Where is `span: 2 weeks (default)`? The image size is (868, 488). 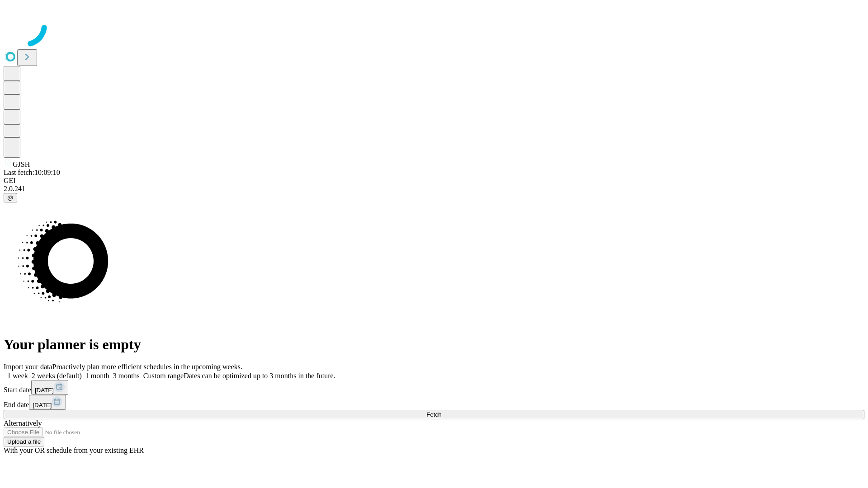 span: 2 weeks (default) is located at coordinates (56, 376).